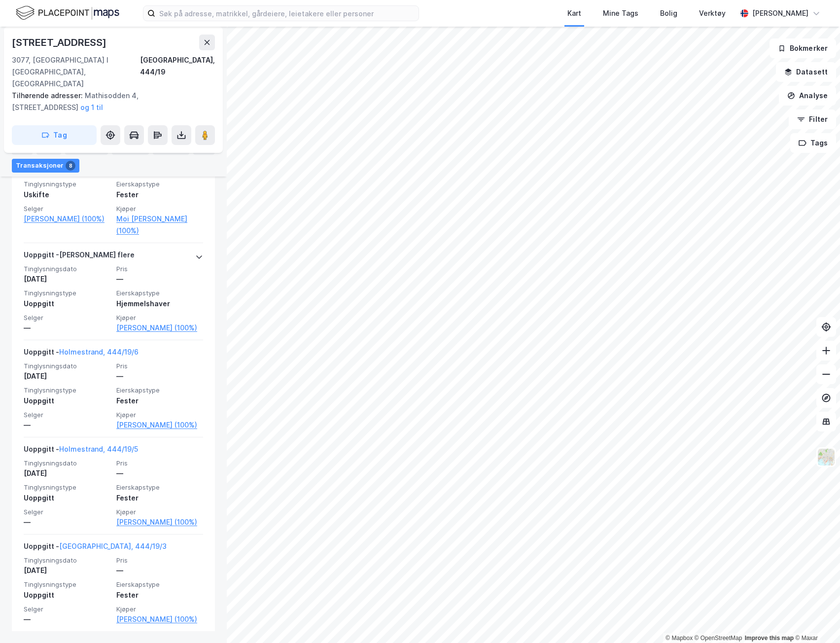 This screenshot has width=840, height=643. Describe the element at coordinates (769, 638) in the screenshot. I see `a: Improve this map` at that location.